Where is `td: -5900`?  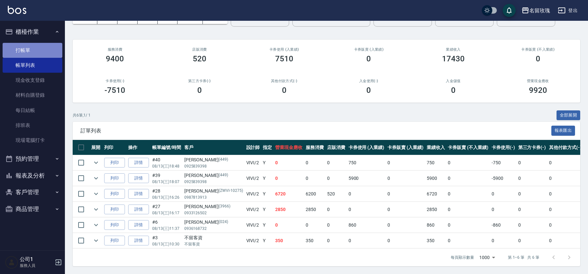 td: -5900 is located at coordinates (503, 178).